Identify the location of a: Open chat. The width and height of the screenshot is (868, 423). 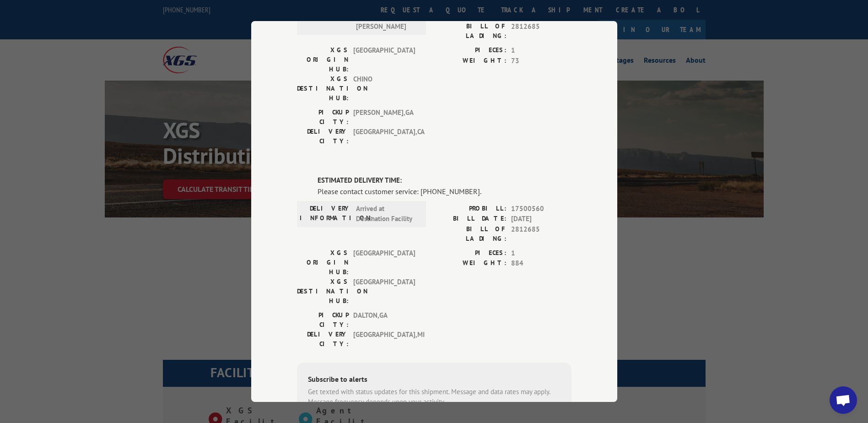
(844, 400).